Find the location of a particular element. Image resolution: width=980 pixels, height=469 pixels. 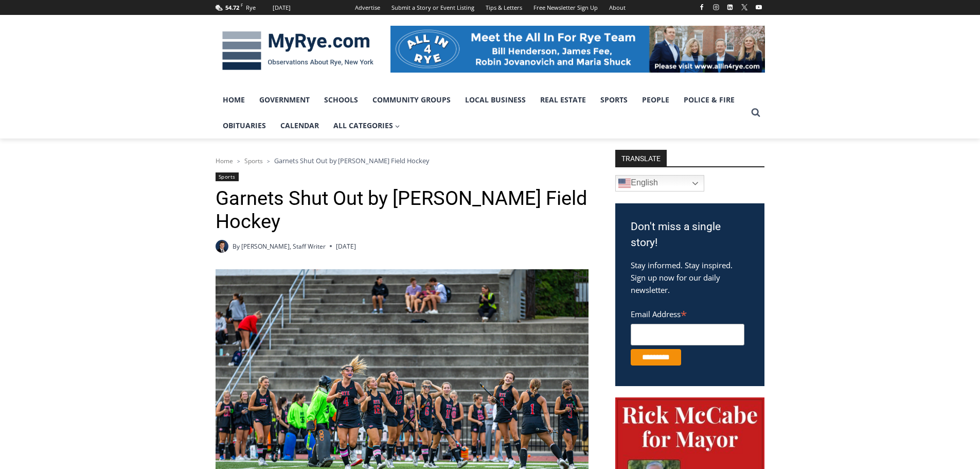

a: YouTube is located at coordinates (759, 7).